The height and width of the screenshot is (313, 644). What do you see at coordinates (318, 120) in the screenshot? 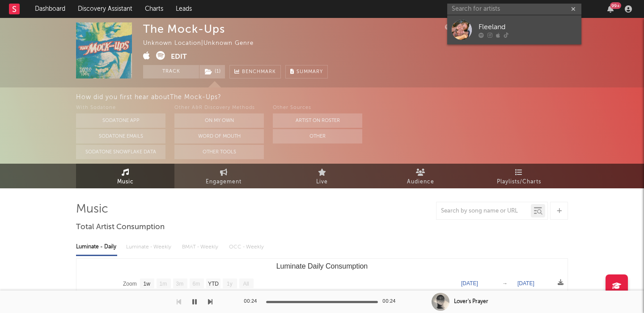
I see `button: Artist on Roster` at bounding box center [318, 120].